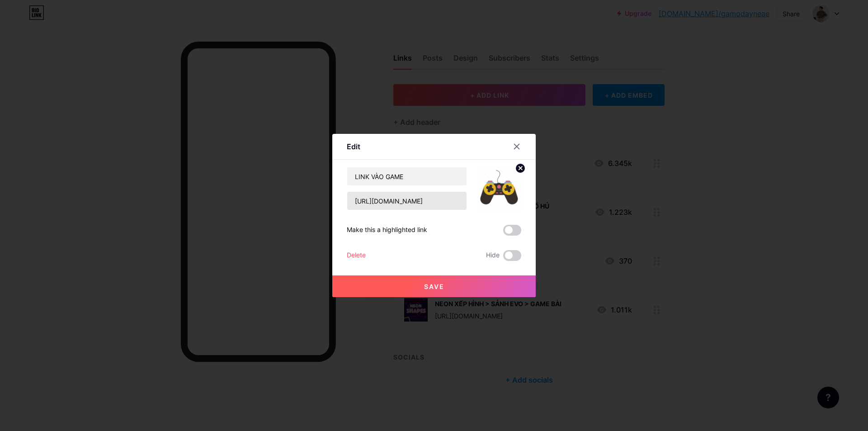 This screenshot has width=868, height=431. I want to click on span: Save, so click(434, 286).